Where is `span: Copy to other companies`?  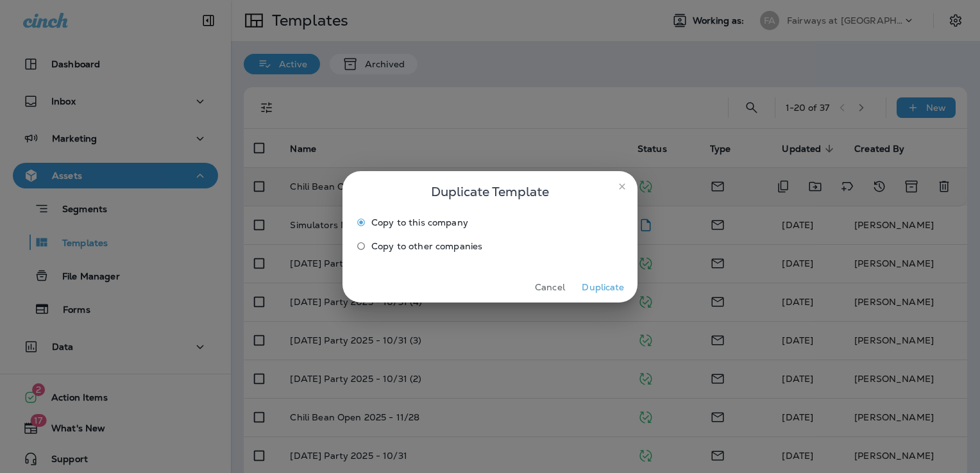 span: Copy to other companies is located at coordinates (426, 246).